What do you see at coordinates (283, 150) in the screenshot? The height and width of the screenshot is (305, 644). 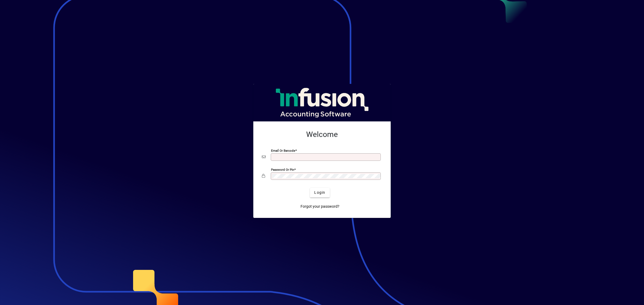 I see `mat-label: Email or Barcode` at bounding box center [283, 150].